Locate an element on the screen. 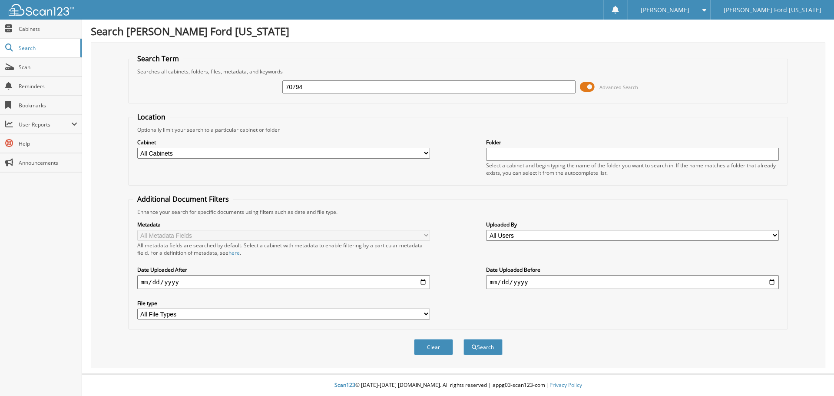 The width and height of the screenshot is (834, 396). div: All metadata fields are searched by default. Select a cabinet with metadata to enable filtering b... is located at coordinates (284, 249).